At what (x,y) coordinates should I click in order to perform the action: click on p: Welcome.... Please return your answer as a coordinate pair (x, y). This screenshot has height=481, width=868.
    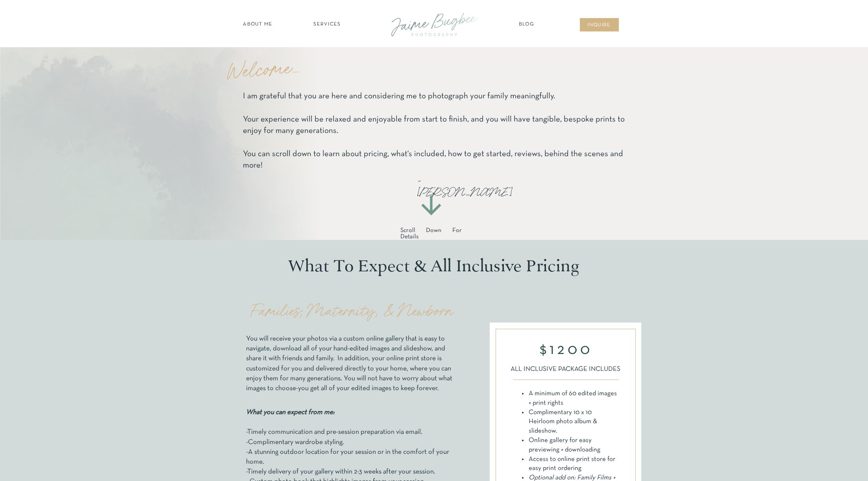
    Looking at the image, I should click on (309, 67).